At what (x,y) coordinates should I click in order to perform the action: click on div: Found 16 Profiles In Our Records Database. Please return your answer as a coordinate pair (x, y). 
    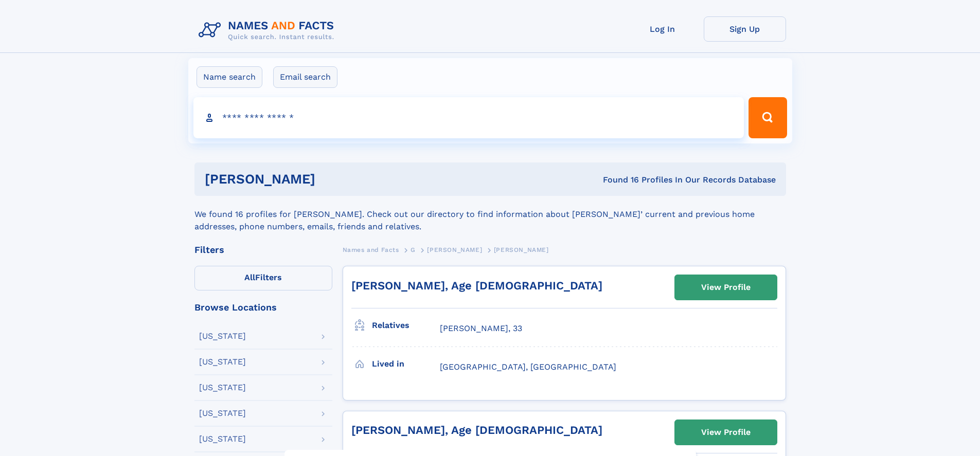
    Looking at the image, I should click on (617, 180).